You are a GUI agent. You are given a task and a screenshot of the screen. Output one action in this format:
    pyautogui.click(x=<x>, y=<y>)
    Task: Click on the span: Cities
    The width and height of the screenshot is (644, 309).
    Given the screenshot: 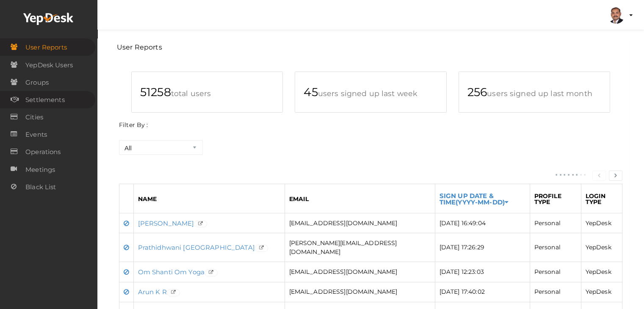 What is the action you would take?
    pyautogui.click(x=34, y=117)
    